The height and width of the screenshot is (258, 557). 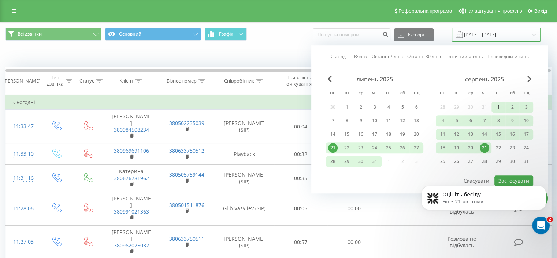 What do you see at coordinates (417, 134) in the screenshot?
I see `div: нд 20 лип 2025 р.` at bounding box center [417, 134].